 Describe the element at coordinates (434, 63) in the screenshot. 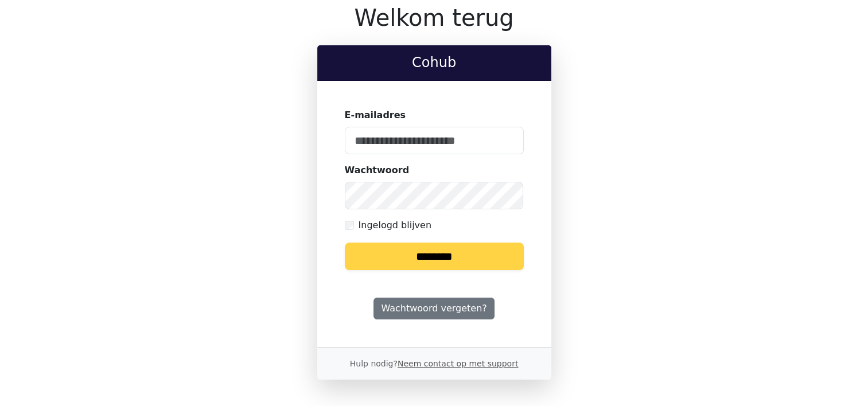

I see `h2: Cohub` at that location.